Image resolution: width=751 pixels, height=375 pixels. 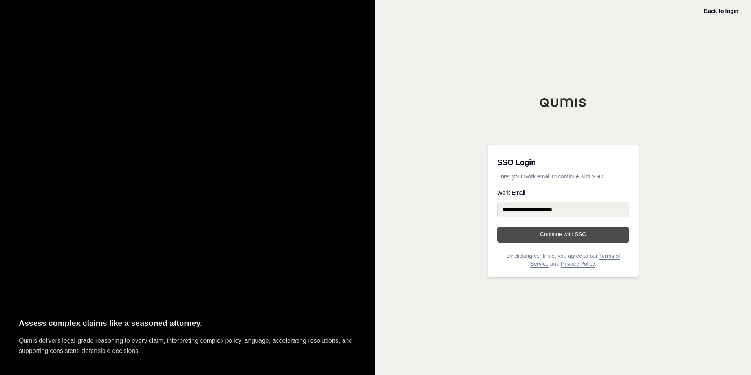 I want to click on p: Qumis delivers legal-grade reasoning to every claim, interpreting complex policy language, accele..., so click(x=188, y=346).